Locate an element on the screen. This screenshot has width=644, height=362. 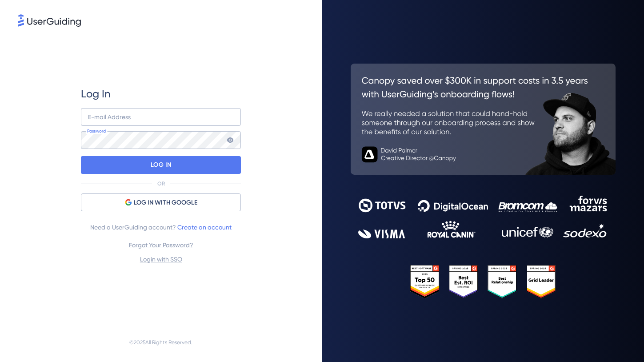
p: OR is located at coordinates (161, 183).